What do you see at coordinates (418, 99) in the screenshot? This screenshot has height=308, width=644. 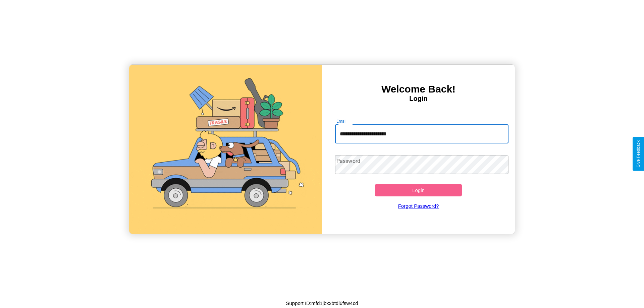 I see `h4: Login` at bounding box center [418, 99].